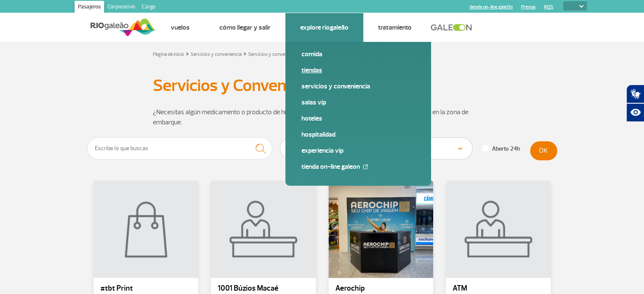 Image resolution: width=644 pixels, height=294 pixels. Describe the element at coordinates (381, 288) in the screenshot. I see `p: Aerochip` at that location.